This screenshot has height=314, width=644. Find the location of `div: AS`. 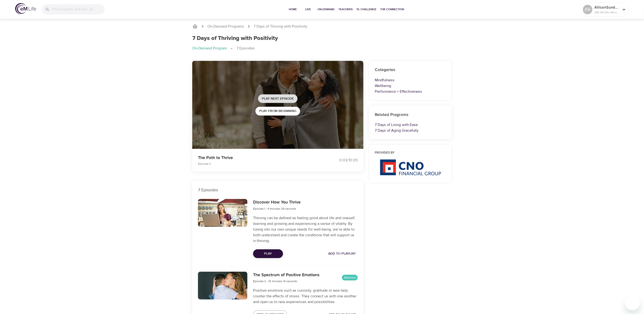

div: AS is located at coordinates (587, 9).